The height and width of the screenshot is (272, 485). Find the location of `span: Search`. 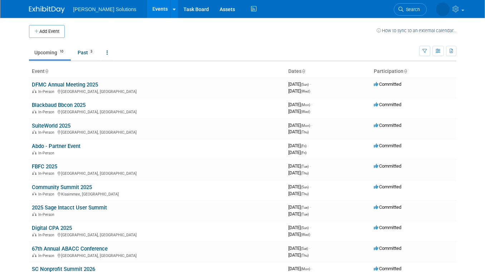

span: Search is located at coordinates (411, 9).